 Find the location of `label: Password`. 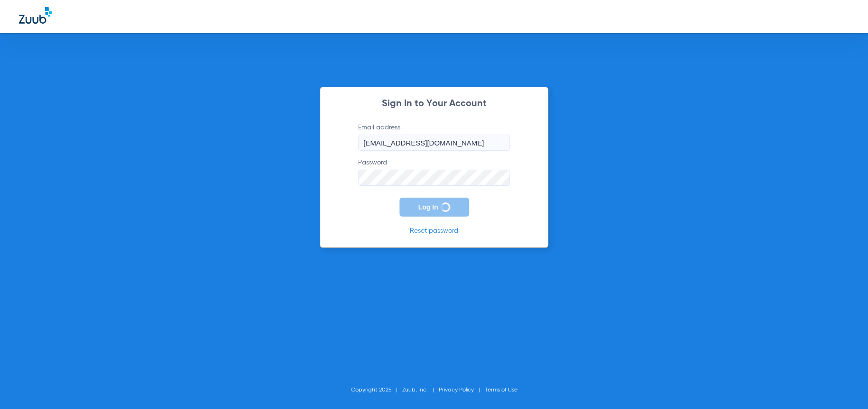

label: Password is located at coordinates (434, 172).